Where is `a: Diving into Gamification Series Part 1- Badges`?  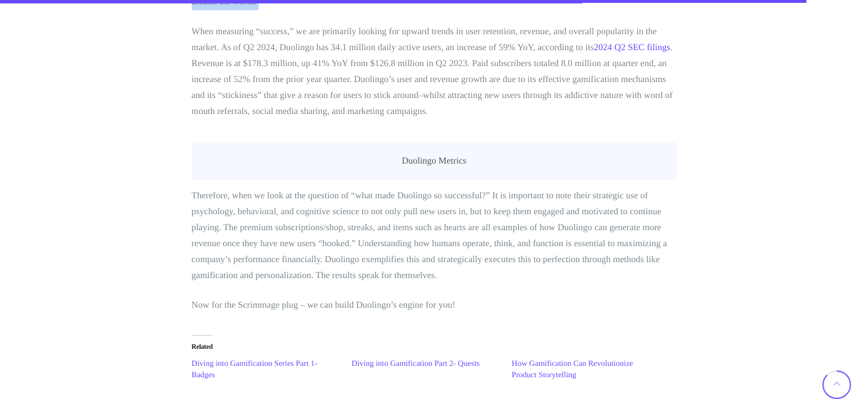
a: Diving into Gamification Series Part 1- Badges is located at coordinates (255, 369).